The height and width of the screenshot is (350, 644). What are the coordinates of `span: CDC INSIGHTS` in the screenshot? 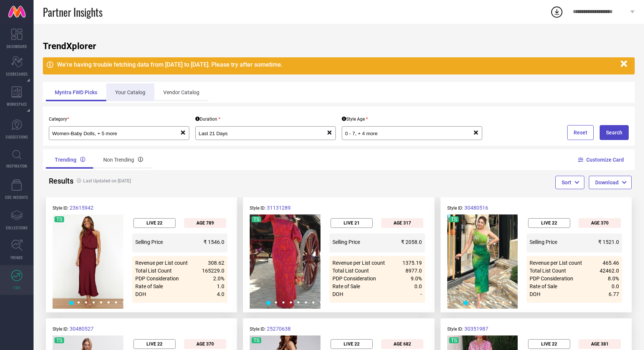 It's located at (17, 197).